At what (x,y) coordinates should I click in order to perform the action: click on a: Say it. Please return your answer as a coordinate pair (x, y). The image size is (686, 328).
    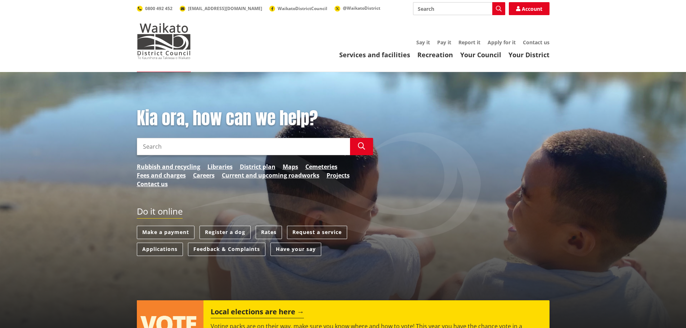
    Looking at the image, I should click on (423, 42).